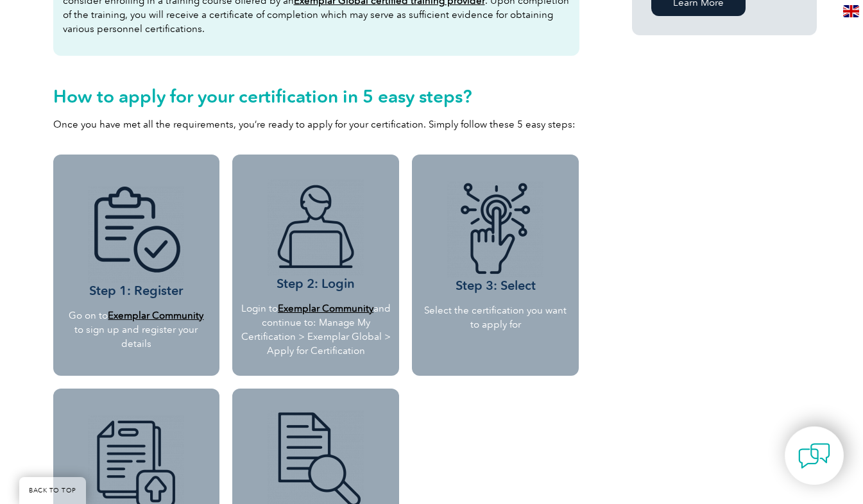 The width and height of the screenshot is (863, 504). I want to click on h2: How to apply for your certification in 5 easy steps?, so click(316, 96).